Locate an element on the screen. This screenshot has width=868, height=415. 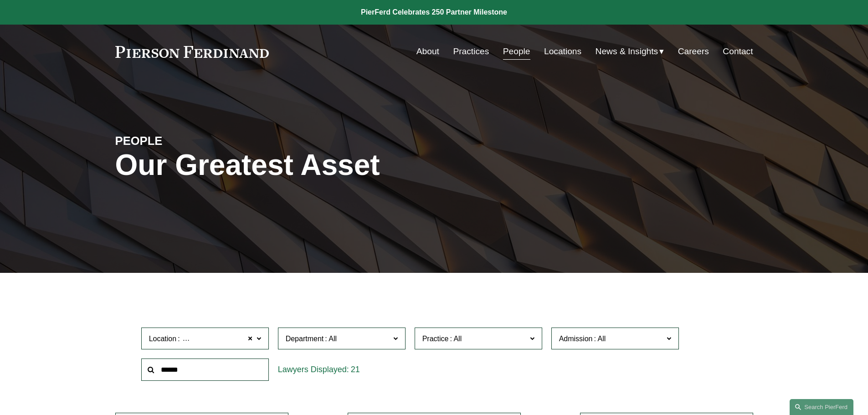
span: Location is located at coordinates (163, 338).